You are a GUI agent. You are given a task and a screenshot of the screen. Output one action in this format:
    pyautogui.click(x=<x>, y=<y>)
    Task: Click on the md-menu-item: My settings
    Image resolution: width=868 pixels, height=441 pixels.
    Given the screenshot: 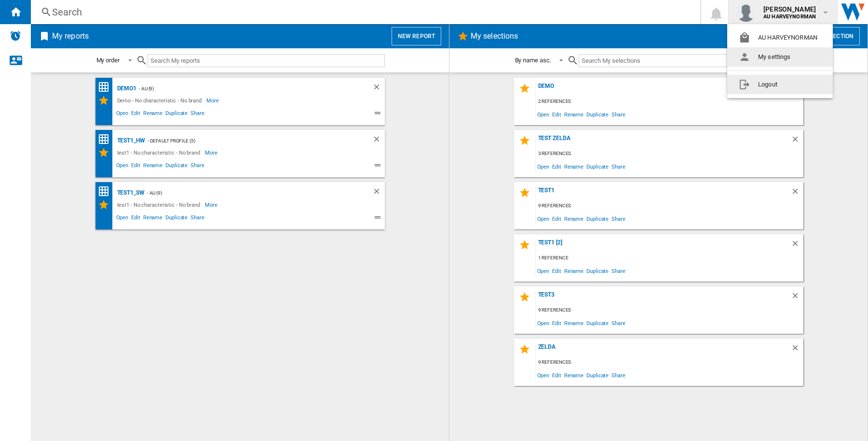 What is the action you would take?
    pyautogui.click(x=780, y=57)
    